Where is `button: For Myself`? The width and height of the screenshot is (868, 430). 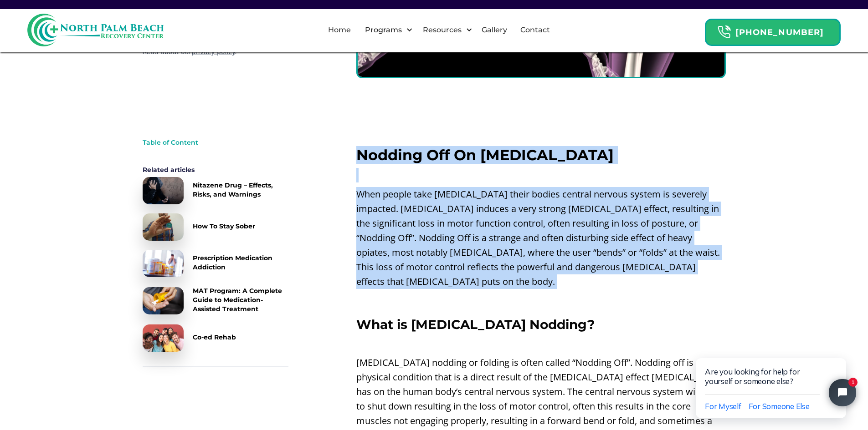
button: For Myself is located at coordinates (46, 77).